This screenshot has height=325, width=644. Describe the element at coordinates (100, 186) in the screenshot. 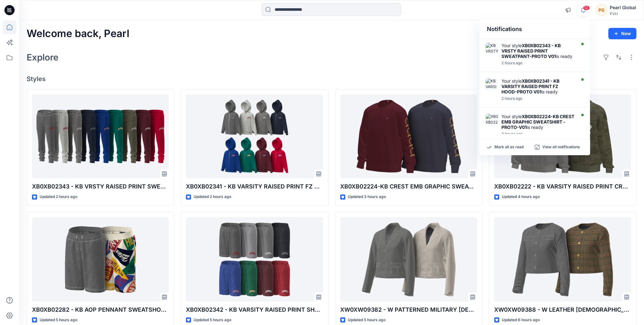

I see `p: XB0XB02343 - KB VRSTY RAISED PRINT SWEATPANT-PROTO V01` at that location.